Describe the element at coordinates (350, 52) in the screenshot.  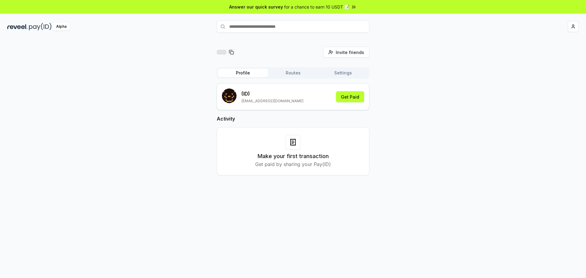
I see `span: Invite friends` at that location.